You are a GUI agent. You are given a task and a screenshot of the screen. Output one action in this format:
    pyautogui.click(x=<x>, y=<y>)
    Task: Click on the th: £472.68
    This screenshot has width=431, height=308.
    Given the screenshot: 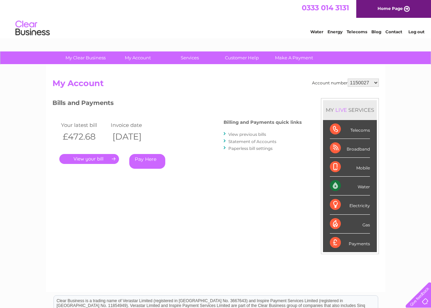 What is the action you would take?
    pyautogui.click(x=84, y=136)
    